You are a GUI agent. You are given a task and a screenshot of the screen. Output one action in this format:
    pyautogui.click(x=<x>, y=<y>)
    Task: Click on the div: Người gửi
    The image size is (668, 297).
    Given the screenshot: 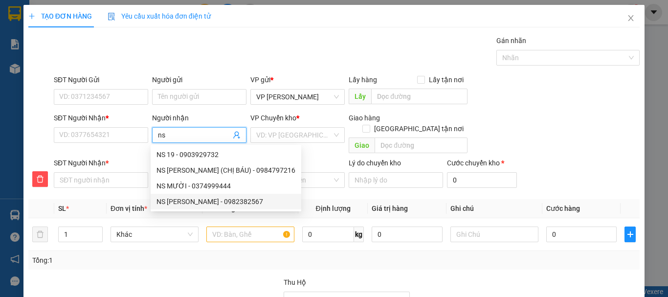 What is the action you would take?
    pyautogui.click(x=199, y=80)
    